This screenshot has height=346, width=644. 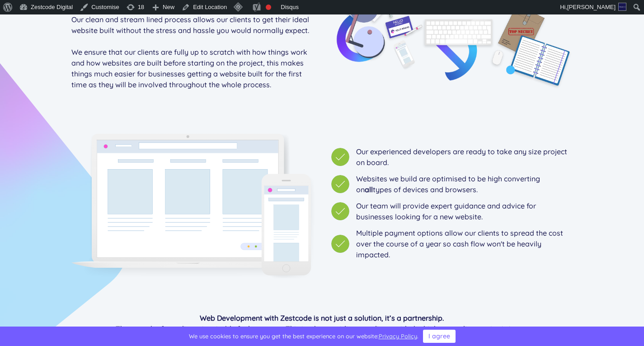 What do you see at coordinates (439, 336) in the screenshot?
I see `button: Close` at bounding box center [439, 336].